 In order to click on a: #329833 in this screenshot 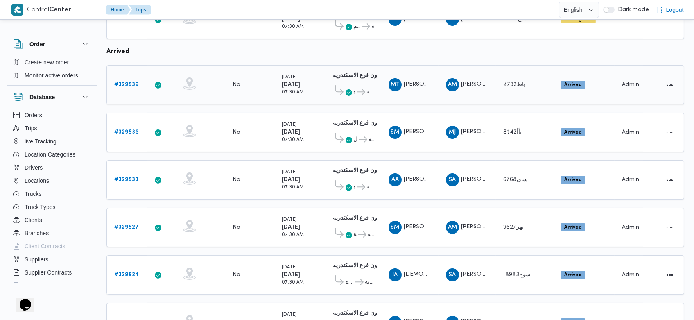, I will do `click(126, 180)`.